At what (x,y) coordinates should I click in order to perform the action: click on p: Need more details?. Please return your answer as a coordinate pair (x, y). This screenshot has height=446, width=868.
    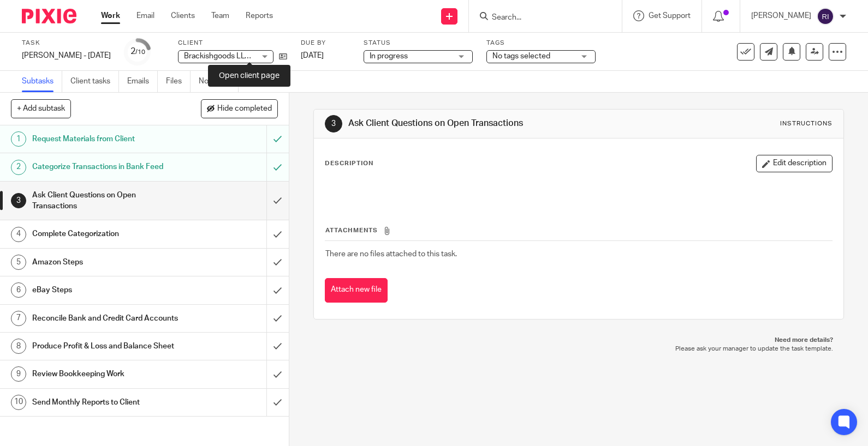
    Looking at the image, I should click on (579, 341).